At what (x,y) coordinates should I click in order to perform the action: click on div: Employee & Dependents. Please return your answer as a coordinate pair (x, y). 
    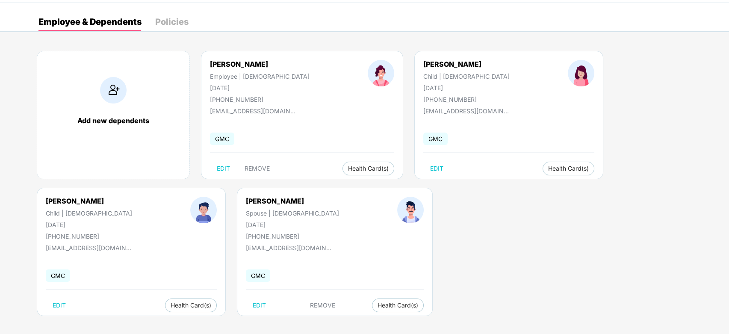
    Looking at the image, I should click on (90, 22).